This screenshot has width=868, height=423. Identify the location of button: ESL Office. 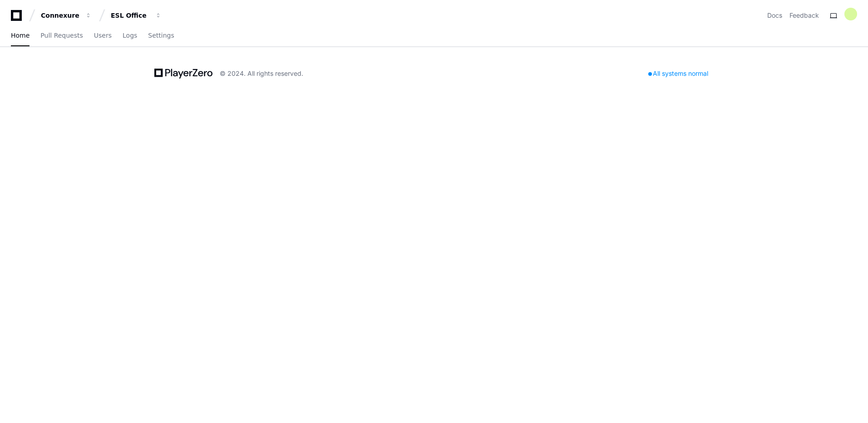
(136, 15).